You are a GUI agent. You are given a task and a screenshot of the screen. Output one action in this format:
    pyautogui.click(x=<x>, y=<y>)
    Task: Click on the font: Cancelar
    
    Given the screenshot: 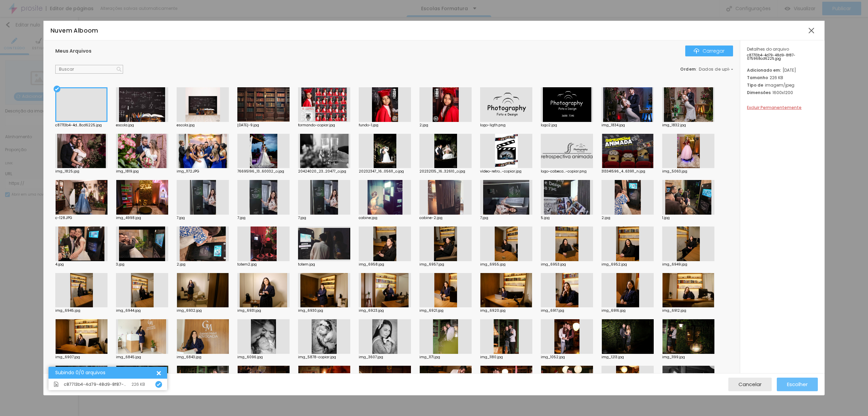 What is the action you would take?
    pyautogui.click(x=751, y=384)
    